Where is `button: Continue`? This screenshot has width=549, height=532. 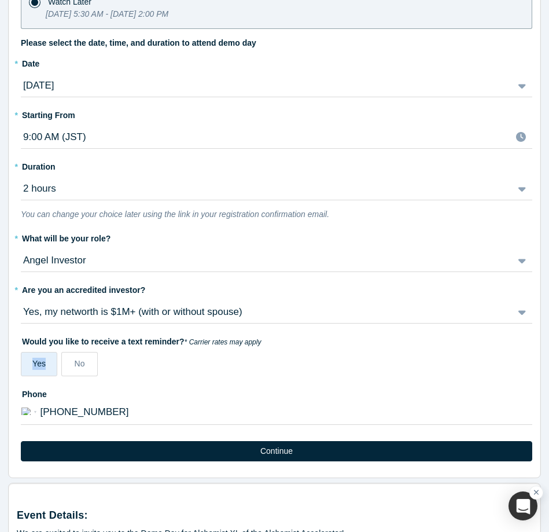
button: Continue is located at coordinates (277, 451).